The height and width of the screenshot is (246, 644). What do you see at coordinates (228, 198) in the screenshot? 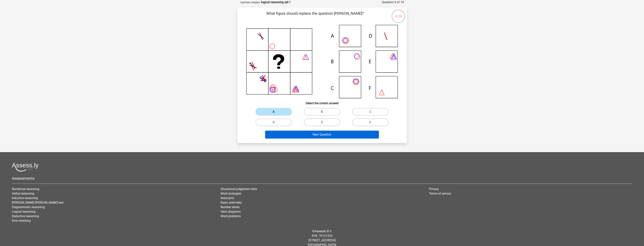
I see `a: Antonyms` at bounding box center [228, 198].